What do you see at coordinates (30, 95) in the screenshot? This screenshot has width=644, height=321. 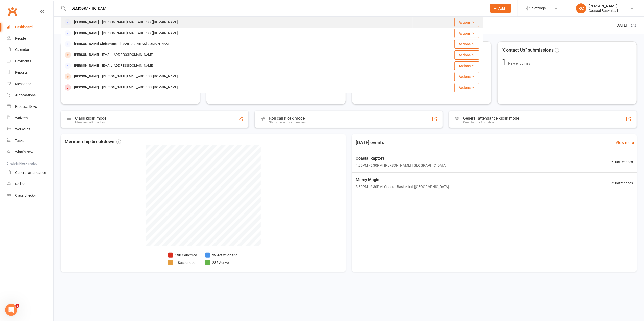 I see `a: Automations` at bounding box center [30, 95].